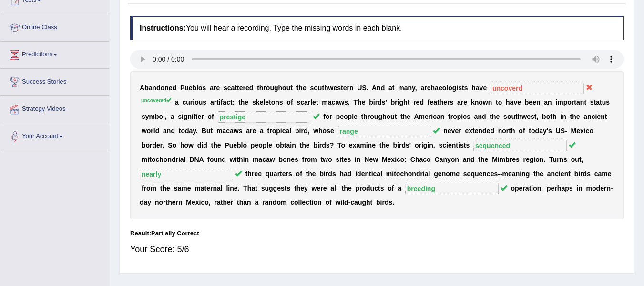  Describe the element at coordinates (459, 116) in the screenshot. I see `b: p` at that location.